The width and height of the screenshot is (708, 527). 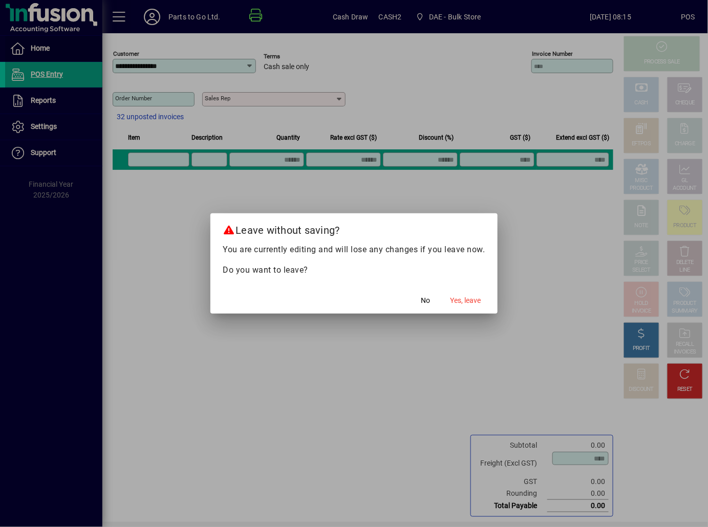 I want to click on span: Yes, leave, so click(x=466, y=301).